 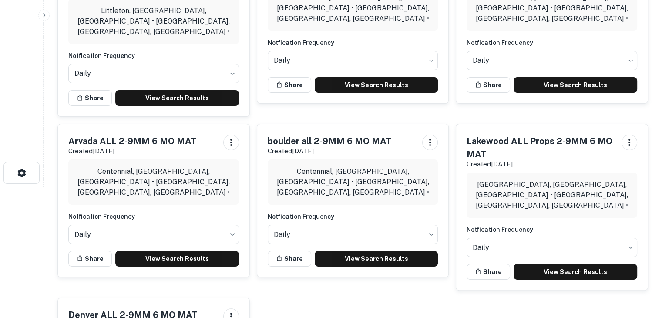 I want to click on h5: Lakewood ALL Props 2-9MM 6 MO MAT, so click(x=541, y=148).